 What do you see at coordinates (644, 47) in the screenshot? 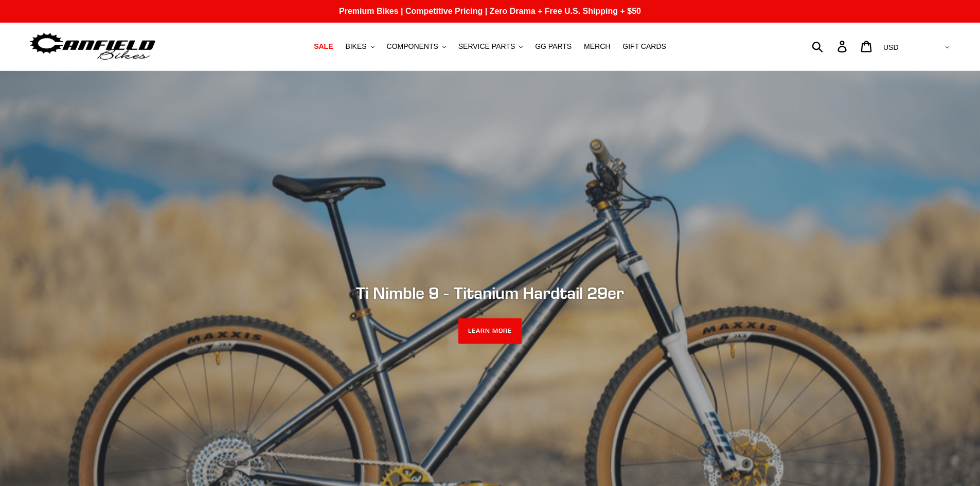
I see `a: GIFT CARDS` at bounding box center [644, 47].